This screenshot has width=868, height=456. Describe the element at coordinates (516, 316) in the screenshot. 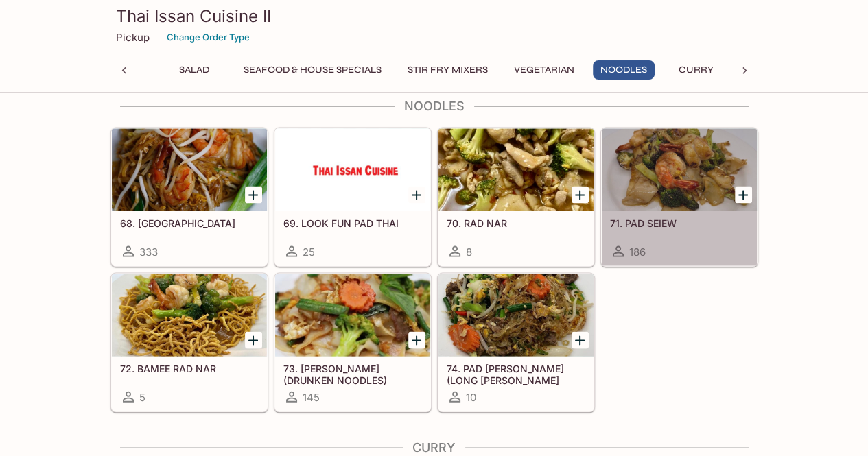

I see `div: 74. PAD WOON SEN (LONG RICE NOODLE)` at that location.